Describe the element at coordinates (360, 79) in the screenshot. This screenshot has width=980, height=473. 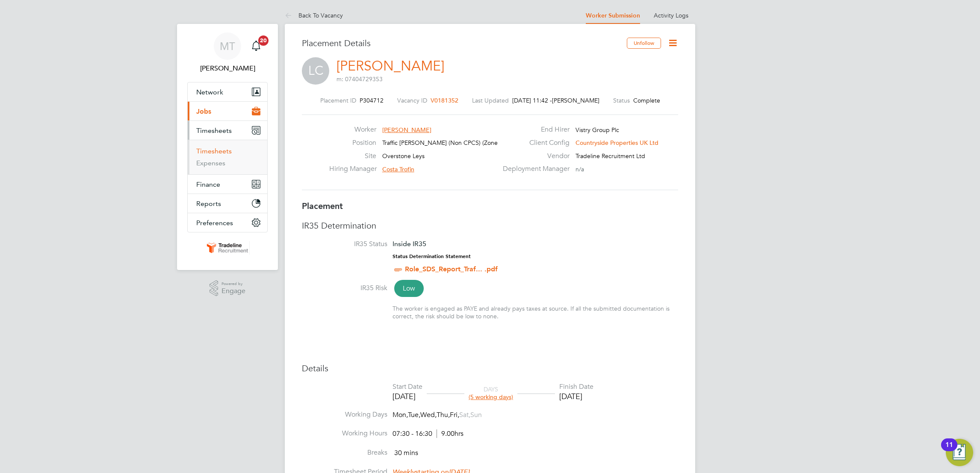
I see `span: m: 07404729353` at that location.